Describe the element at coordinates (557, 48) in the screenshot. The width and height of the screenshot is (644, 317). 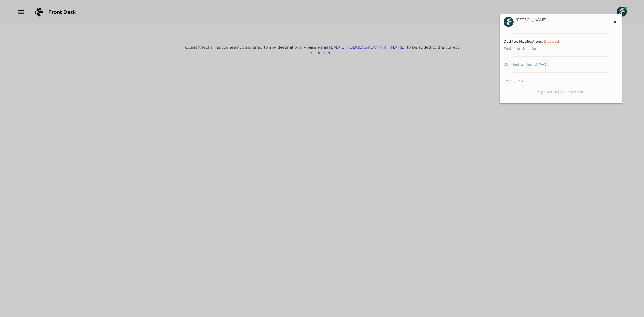
I see `a: Enable Notifications` at that location.